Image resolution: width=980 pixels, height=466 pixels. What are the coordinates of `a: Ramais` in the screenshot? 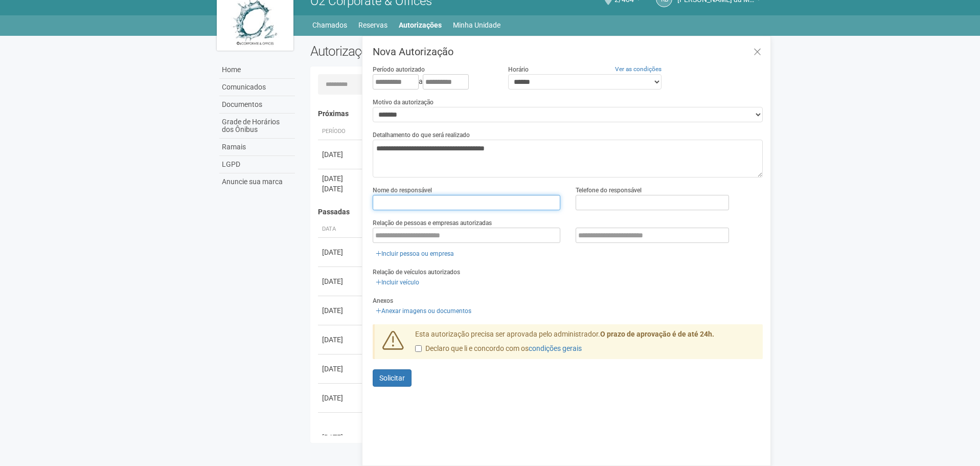 It's located at (257, 147).